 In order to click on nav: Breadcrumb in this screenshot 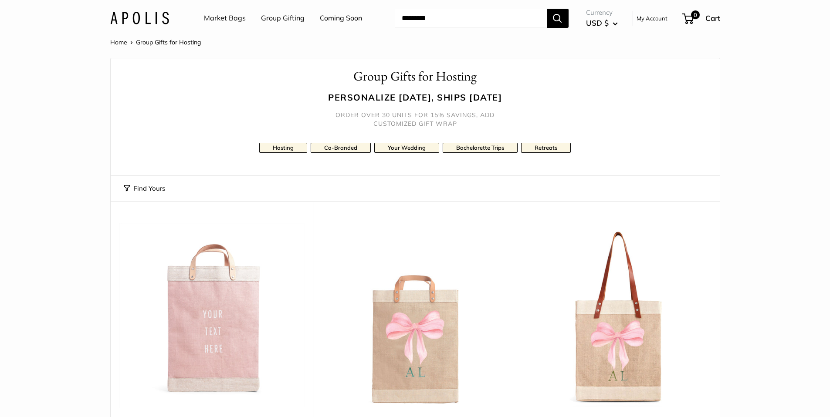, I will do `click(156, 42)`.